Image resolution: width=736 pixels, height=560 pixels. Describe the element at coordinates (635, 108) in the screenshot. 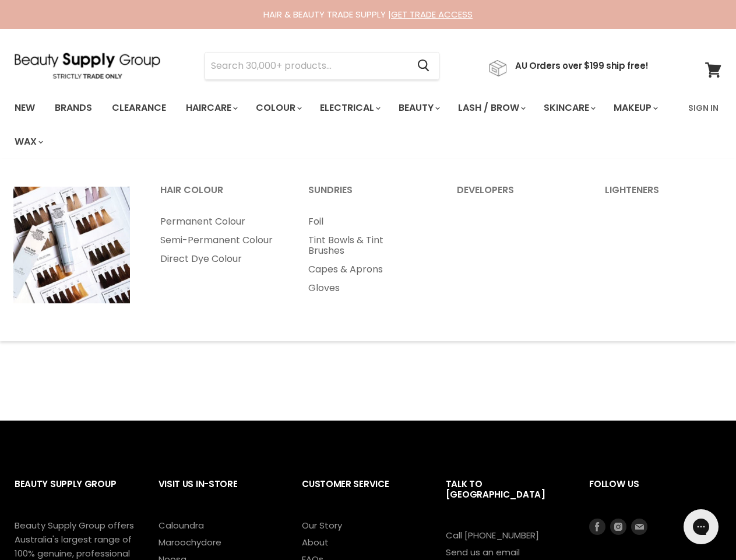

I see `a: Makeup` at that location.